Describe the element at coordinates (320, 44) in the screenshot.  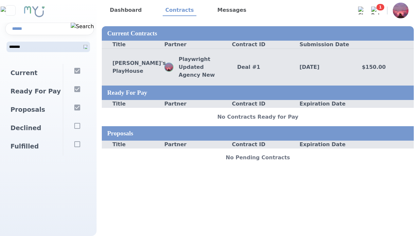
I see `div: Submission Date` at that location.